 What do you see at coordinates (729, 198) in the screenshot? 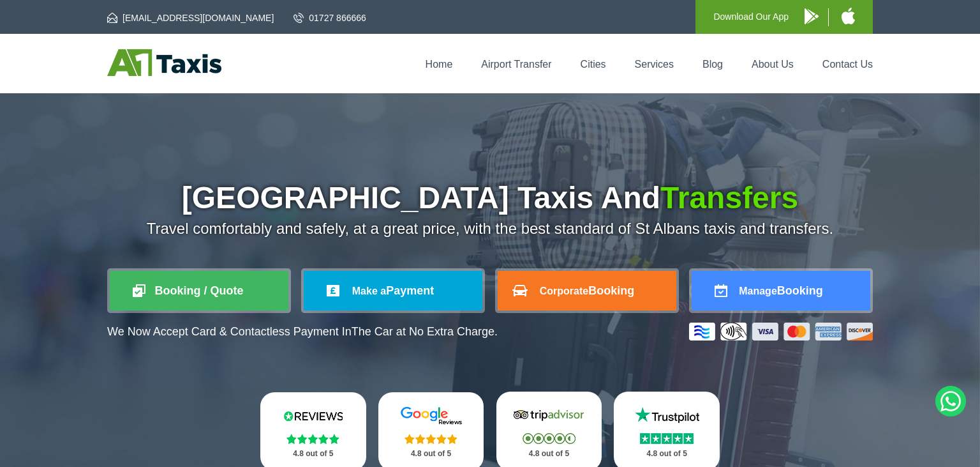
I see `span: Transfers` at bounding box center [729, 198].